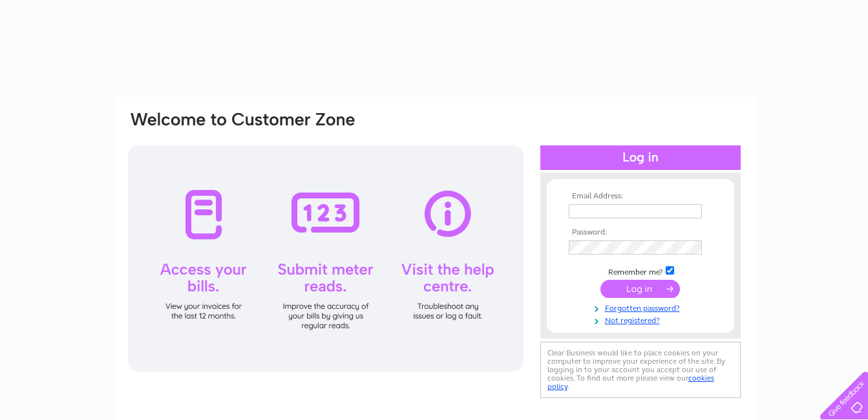 The height and width of the screenshot is (420, 868). Describe the element at coordinates (641, 271) in the screenshot. I see `td: Remember me?` at that location.